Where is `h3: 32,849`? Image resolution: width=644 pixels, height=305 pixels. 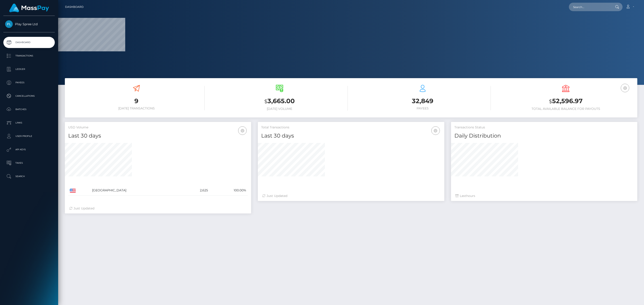 h3: 32,849 is located at coordinates (423, 101).